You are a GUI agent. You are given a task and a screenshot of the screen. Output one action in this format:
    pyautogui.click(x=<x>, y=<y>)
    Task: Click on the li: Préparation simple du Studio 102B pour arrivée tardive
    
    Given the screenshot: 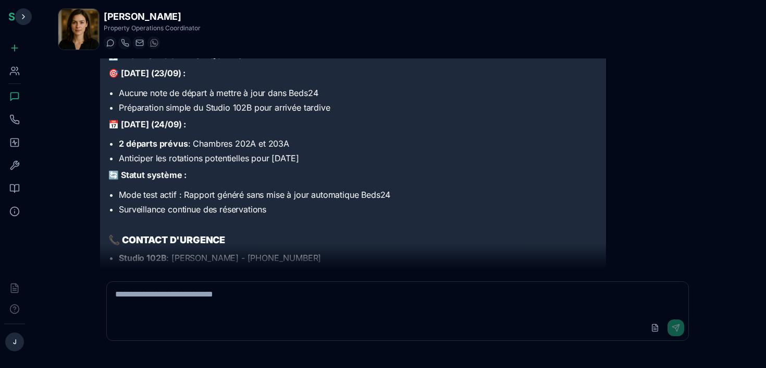 What is the action you would take?
    pyautogui.click(x=358, y=107)
    